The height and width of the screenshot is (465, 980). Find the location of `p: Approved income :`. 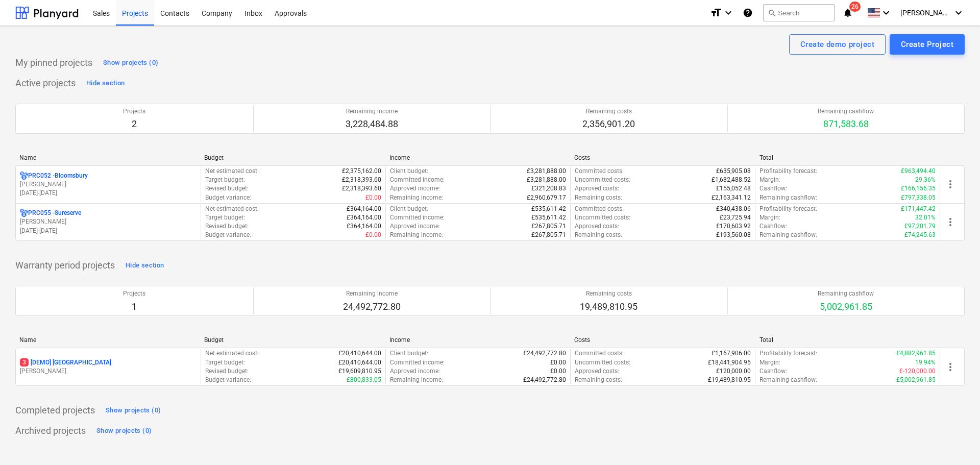

p: Approved income : is located at coordinates (415, 226).